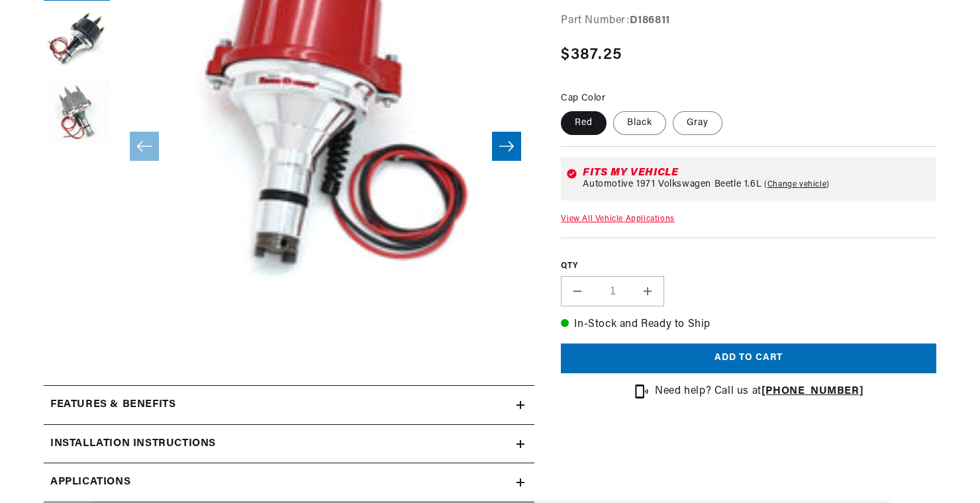  What do you see at coordinates (748, 21) in the screenshot?
I see `div: Part Number:` at bounding box center [748, 21].